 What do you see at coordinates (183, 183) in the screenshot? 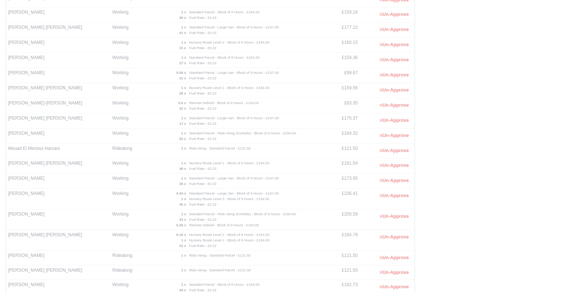
I see `strong: 35 x` at bounding box center [183, 183].